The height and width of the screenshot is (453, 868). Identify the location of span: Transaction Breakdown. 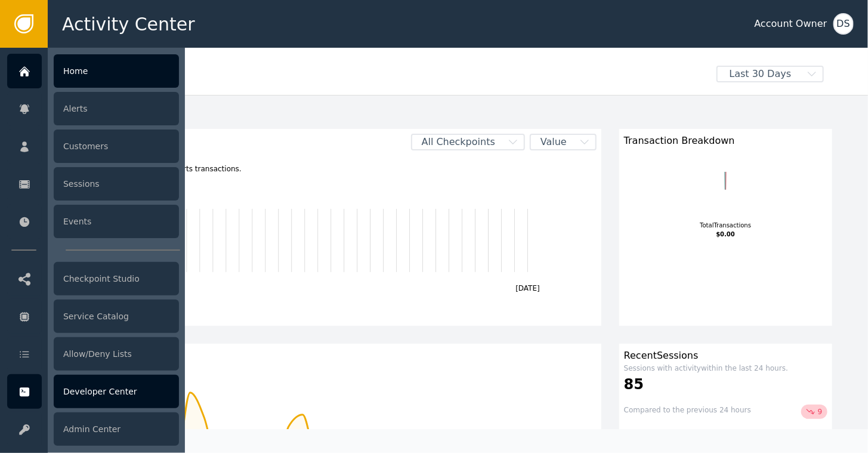
(679, 141).